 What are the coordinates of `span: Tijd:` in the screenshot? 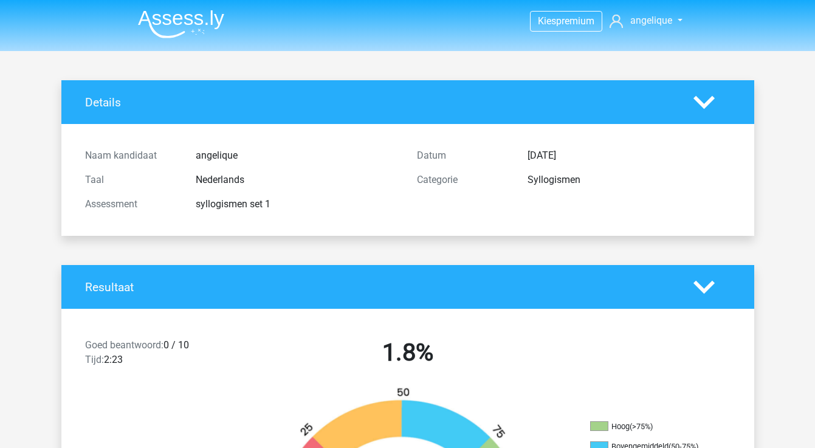 It's located at (94, 359).